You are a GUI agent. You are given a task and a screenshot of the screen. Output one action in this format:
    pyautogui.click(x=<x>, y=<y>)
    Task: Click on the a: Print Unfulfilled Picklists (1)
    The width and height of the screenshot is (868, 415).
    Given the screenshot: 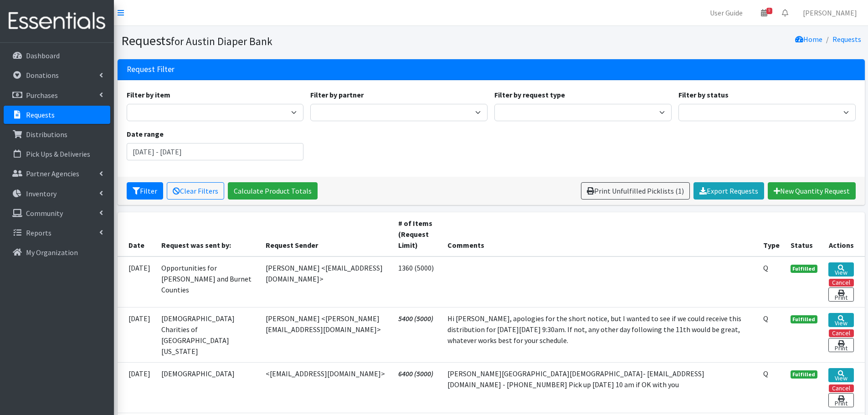 What is the action you would take?
    pyautogui.click(x=635, y=191)
    